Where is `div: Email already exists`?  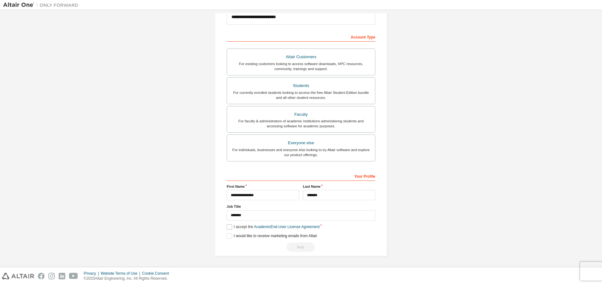 div: Email already exists is located at coordinates (301, 248).